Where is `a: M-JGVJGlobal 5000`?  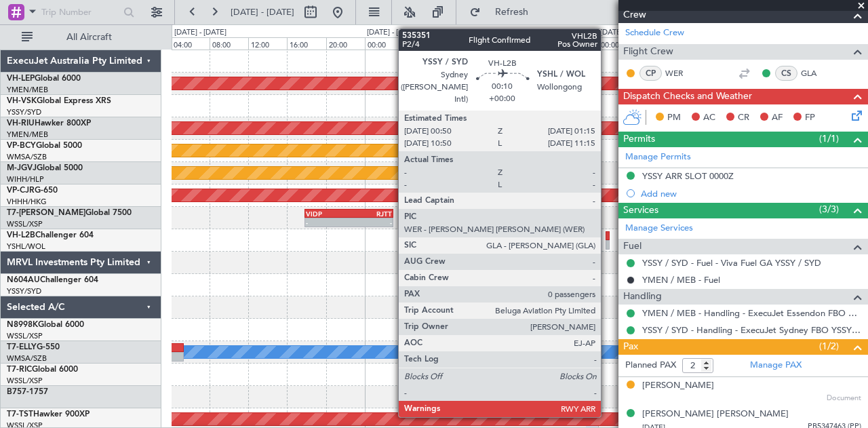 a: M-JGVJGlobal 5000 is located at coordinates (45, 168).